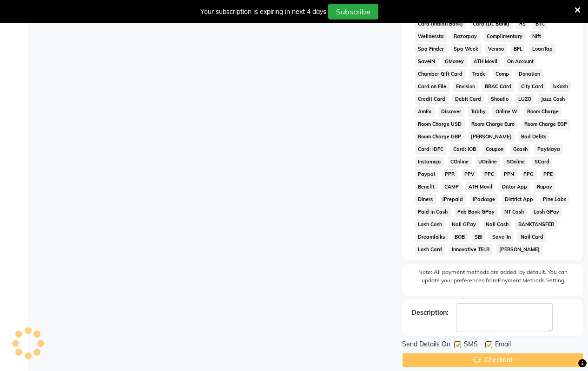  What do you see at coordinates (489, 174) in the screenshot?
I see `span: PPC` at bounding box center [489, 174].